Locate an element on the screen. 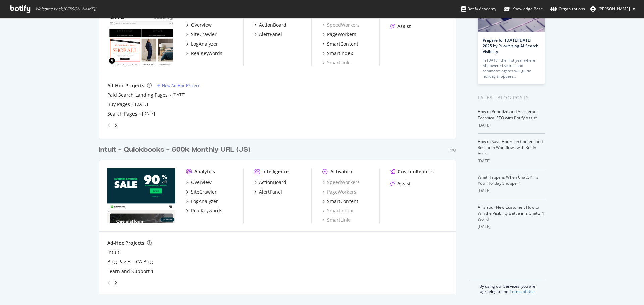 Image resolution: width=644 pixels, height=305 pixels. span: Rob Hilborn is located at coordinates (614, 8).